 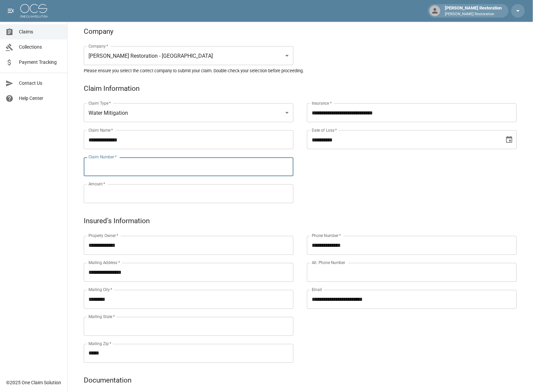 What do you see at coordinates (329, 263) in the screenshot?
I see `label: Alt. Phone Number` at bounding box center [329, 263].